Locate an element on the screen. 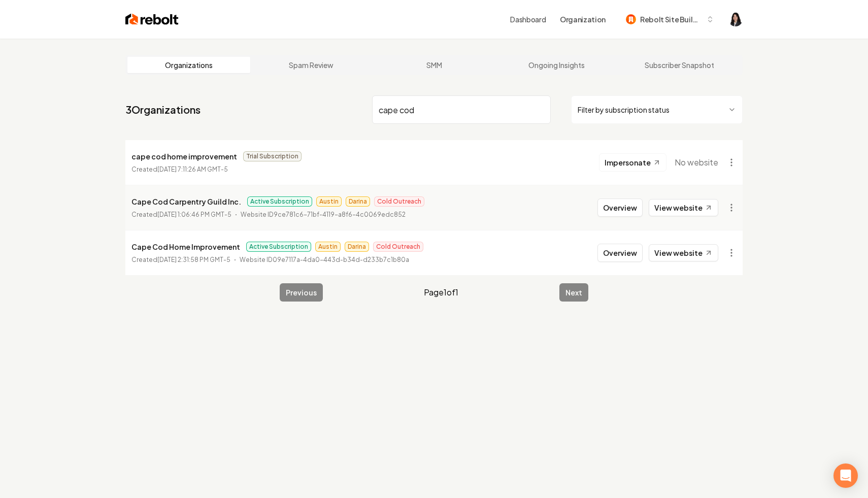 The width and height of the screenshot is (868, 498). button: Organization is located at coordinates (583, 19).